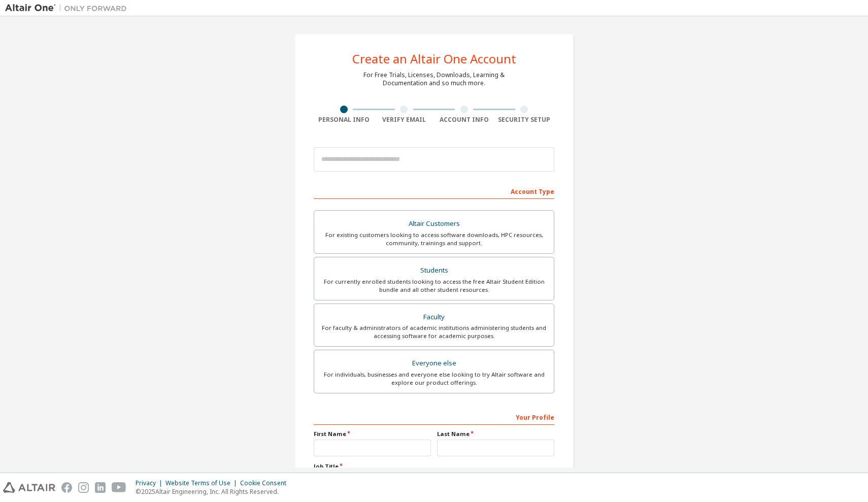 The width and height of the screenshot is (868, 502). I want to click on div: Create an Altair One Account, so click(434, 59).